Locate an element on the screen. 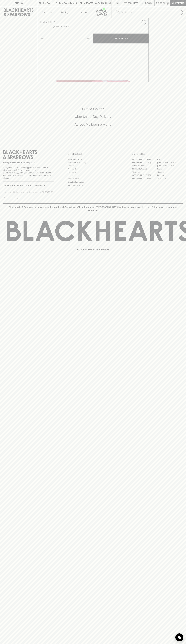 The width and height of the screenshot is (186, 644). a: Business & Bulk Gifting is located at coordinates (93, 163).